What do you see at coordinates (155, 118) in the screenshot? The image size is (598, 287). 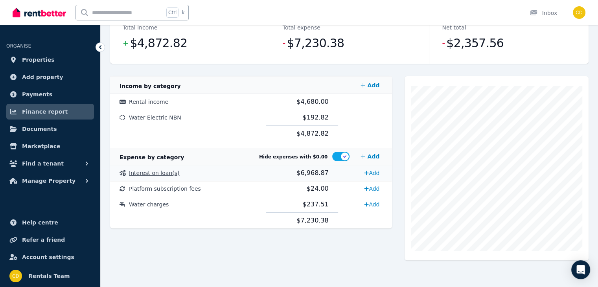 I see `span: Water Electric NBN` at bounding box center [155, 118].